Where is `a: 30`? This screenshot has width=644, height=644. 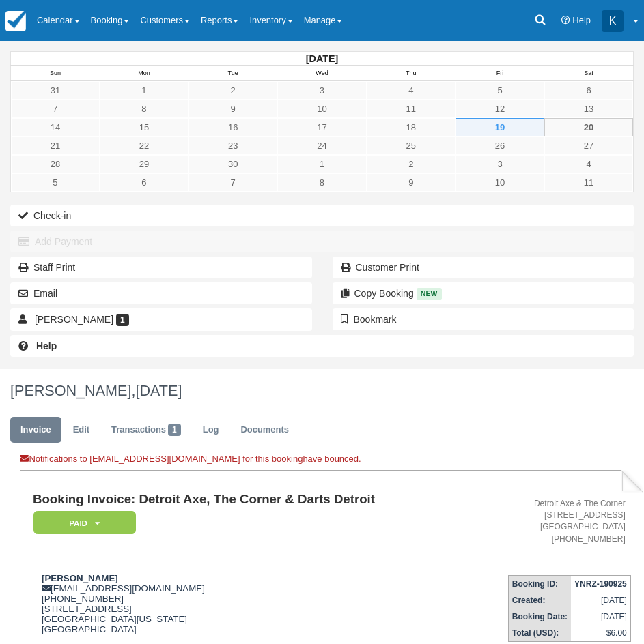 a: 30 is located at coordinates (233, 164).